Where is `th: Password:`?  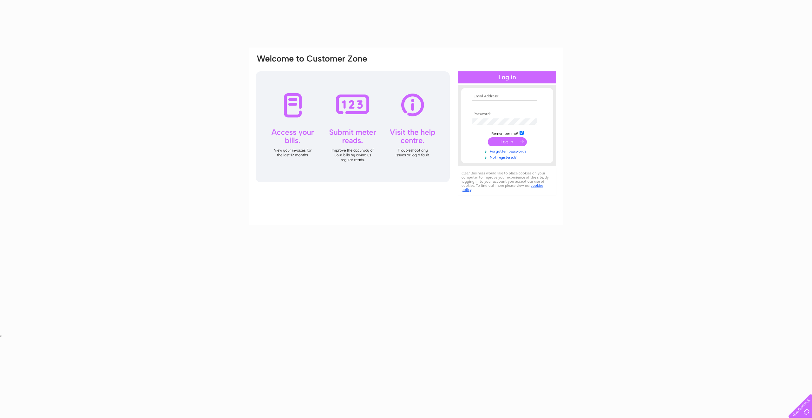
th: Password: is located at coordinates (507, 114).